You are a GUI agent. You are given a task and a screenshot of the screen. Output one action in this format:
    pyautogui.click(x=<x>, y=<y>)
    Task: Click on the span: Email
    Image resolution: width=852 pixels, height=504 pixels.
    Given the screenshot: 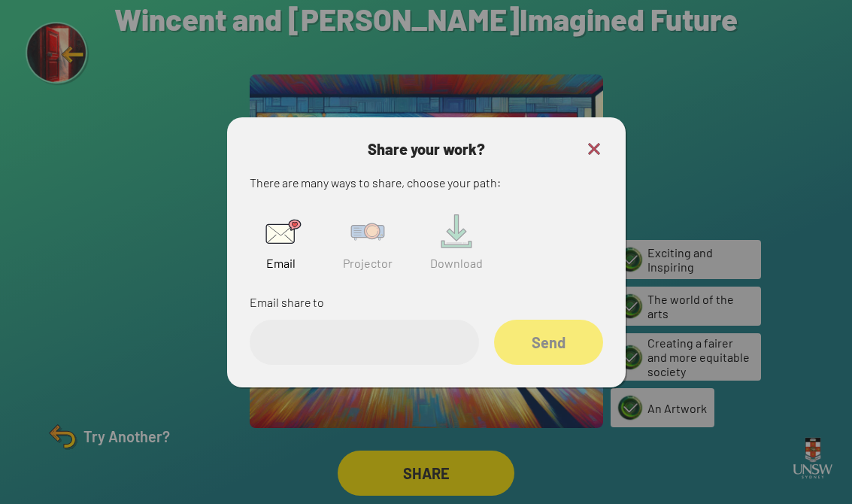 What is the action you would take?
    pyautogui.click(x=280, y=262)
    